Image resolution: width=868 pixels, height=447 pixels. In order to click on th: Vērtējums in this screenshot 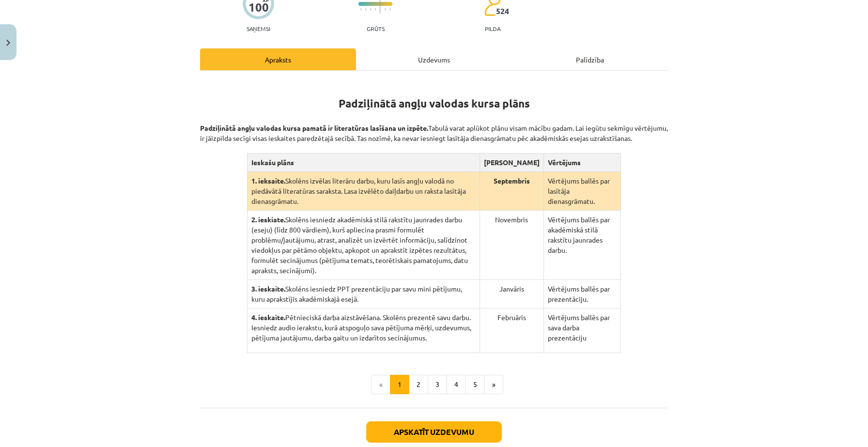, I will do `click(582, 163)`.